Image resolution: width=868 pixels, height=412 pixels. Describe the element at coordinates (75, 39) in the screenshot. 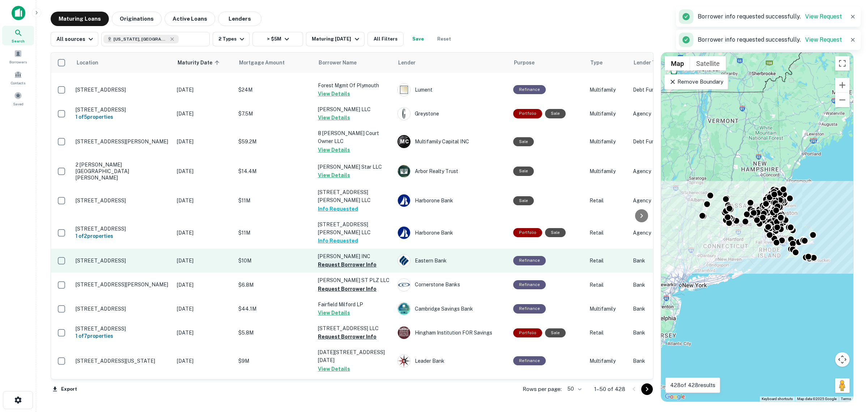

I see `div: All sources` at that location.